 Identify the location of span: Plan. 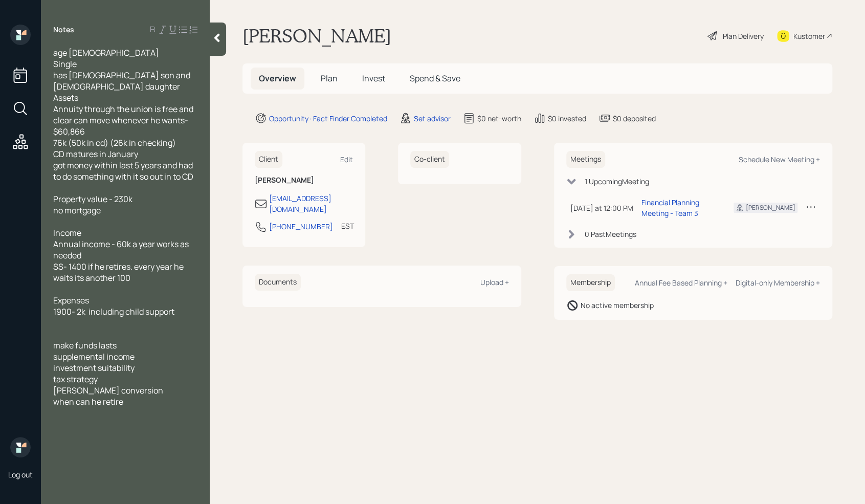
(329, 78).